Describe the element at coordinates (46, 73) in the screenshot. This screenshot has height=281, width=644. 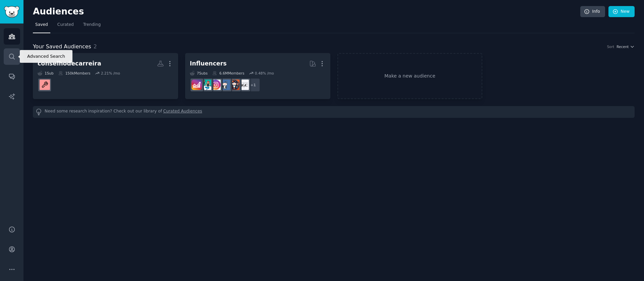
I see `div: 1 Sub` at that location.